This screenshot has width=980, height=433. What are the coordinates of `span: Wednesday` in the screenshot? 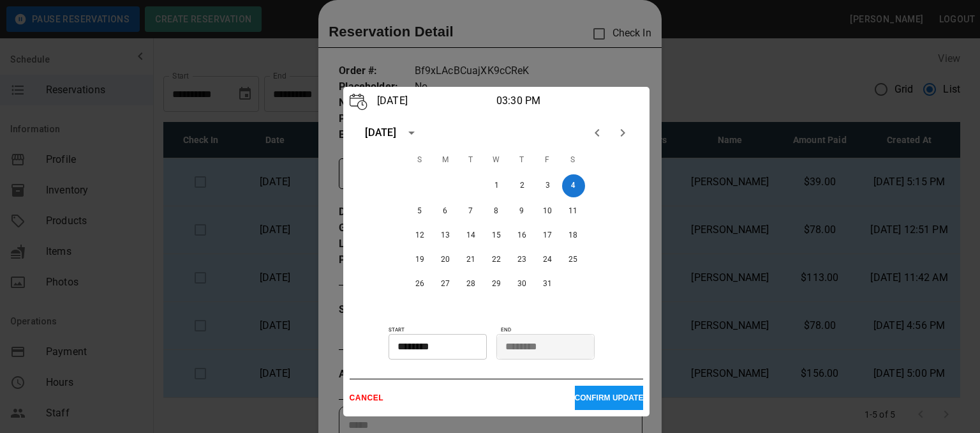 It's located at (496, 160).